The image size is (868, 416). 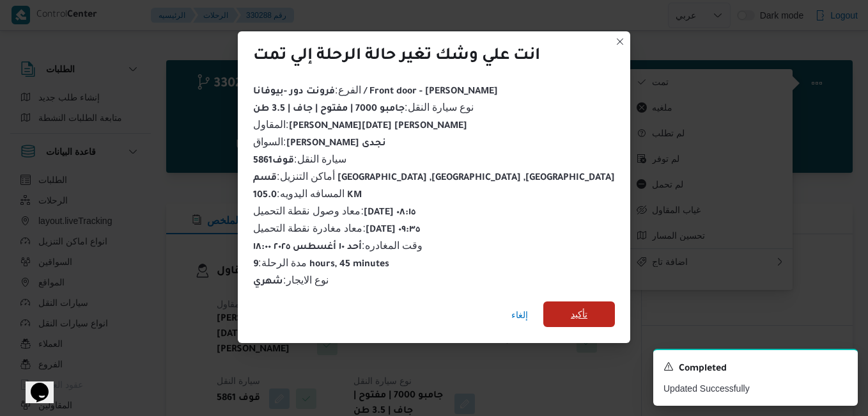 I want to click on b: أحد ١٠ أغسطس ٢٠٢٥ ١٨:٠٠, so click(x=308, y=248).